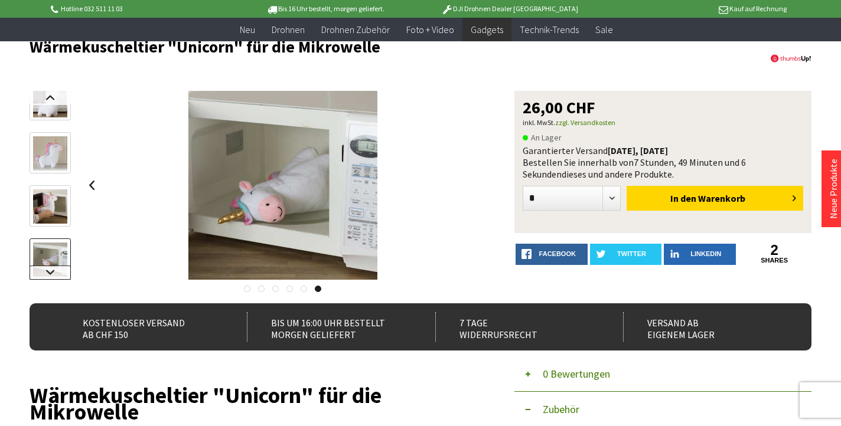 This screenshot has height=426, width=841. Describe the element at coordinates (604, 30) in the screenshot. I see `a: Sale` at that location.